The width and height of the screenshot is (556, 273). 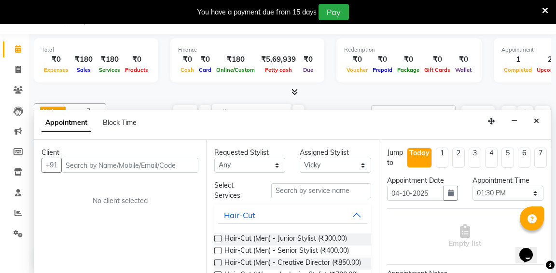 I want to click on span: ADD NEW, so click(x=478, y=113).